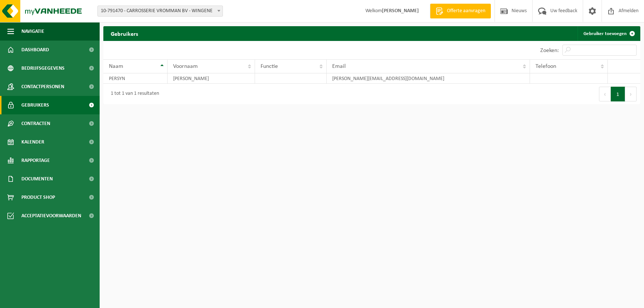  What do you see at coordinates (43, 87) in the screenshot?
I see `span: Contactpersonen` at bounding box center [43, 87].